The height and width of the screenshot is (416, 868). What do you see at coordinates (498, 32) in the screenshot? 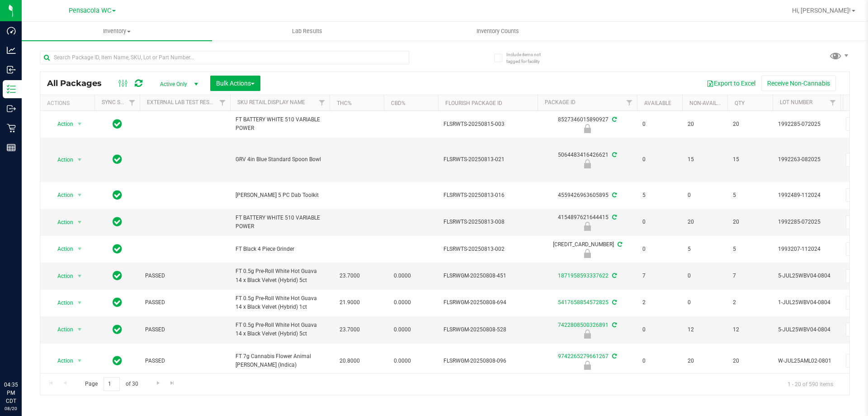
I see `a: Inventory Counts` at bounding box center [498, 32].